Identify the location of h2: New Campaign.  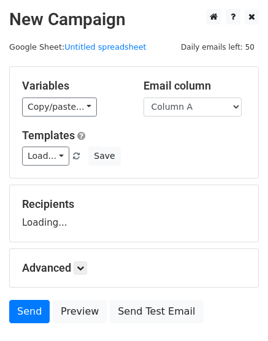
(134, 20).